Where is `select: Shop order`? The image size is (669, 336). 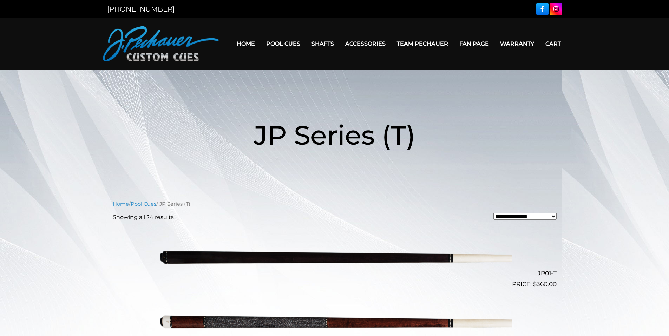 select: Shop order is located at coordinates (525, 216).